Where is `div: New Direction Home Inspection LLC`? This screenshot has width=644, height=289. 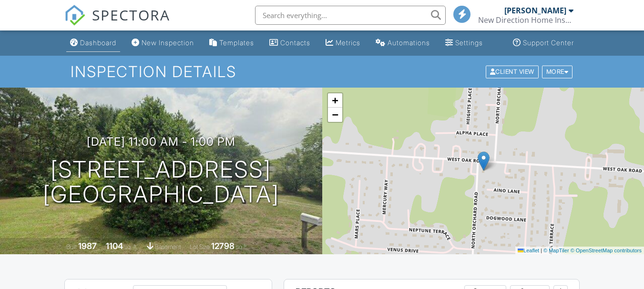
div: New Direction Home Inspection LLC is located at coordinates (526, 20).